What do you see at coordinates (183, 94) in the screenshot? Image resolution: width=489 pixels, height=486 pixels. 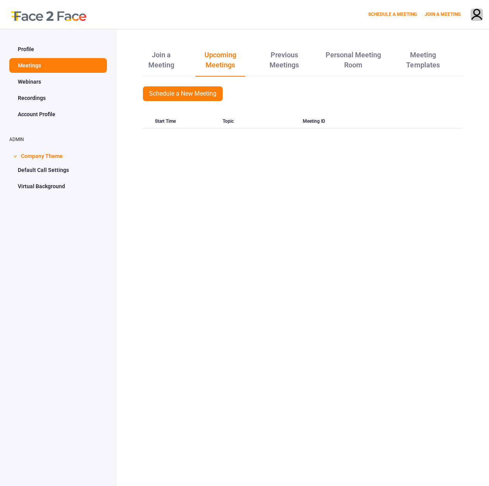 I see `a: Schedule a New Meeting` at bounding box center [183, 94].